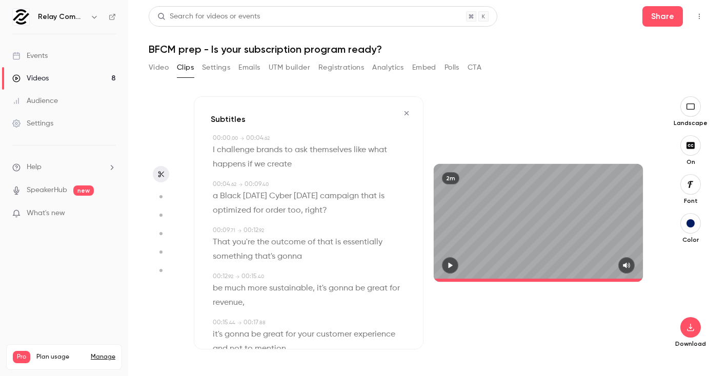 The height and width of the screenshot is (376, 728). I want to click on span: Plan usage, so click(61, 357).